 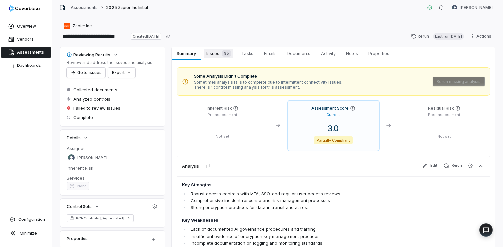 I want to click on span: Vendors, so click(x=25, y=39).